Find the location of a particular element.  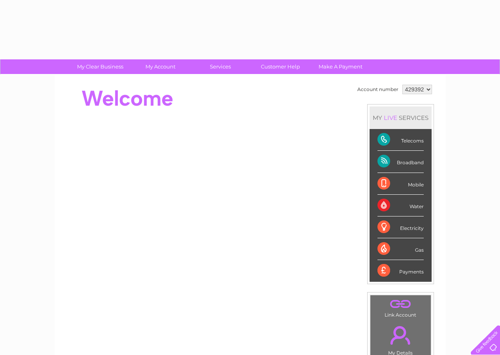

div: Payments is located at coordinates (401, 271).